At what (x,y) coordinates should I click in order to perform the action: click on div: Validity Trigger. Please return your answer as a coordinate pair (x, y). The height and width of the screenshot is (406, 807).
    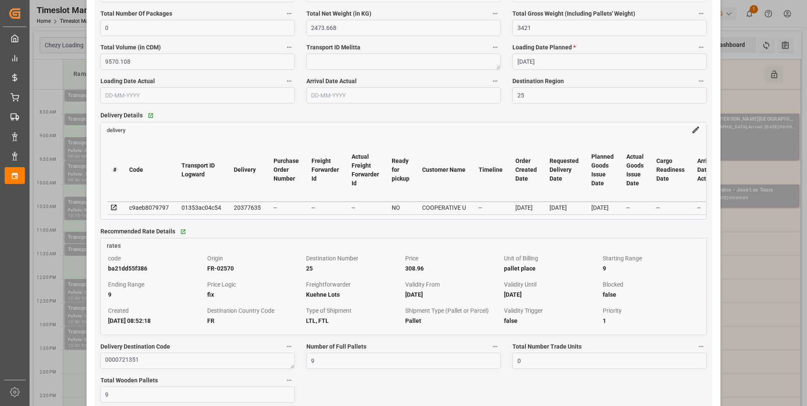
    Looking at the image, I should click on (552, 311).